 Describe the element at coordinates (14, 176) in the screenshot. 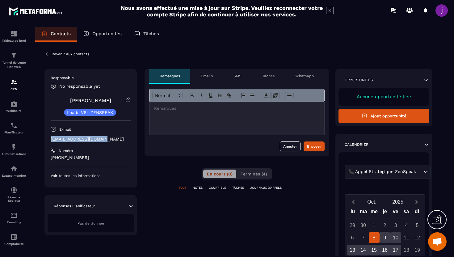

I see `p: Espace membre` at that location.